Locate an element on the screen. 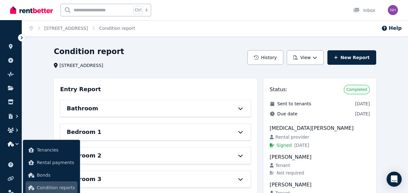 The image size is (408, 193). span: Signed is located at coordinates (284, 146).